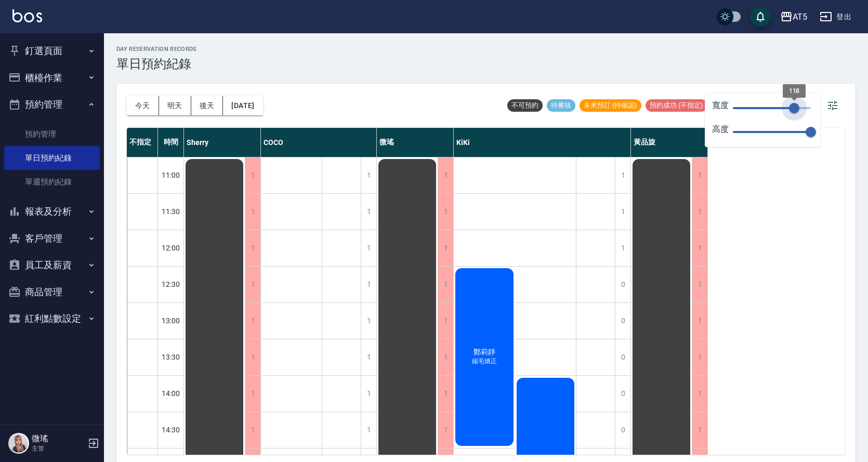 This screenshot has width=868, height=462. I want to click on button: 櫃檯作業, so click(52, 78).